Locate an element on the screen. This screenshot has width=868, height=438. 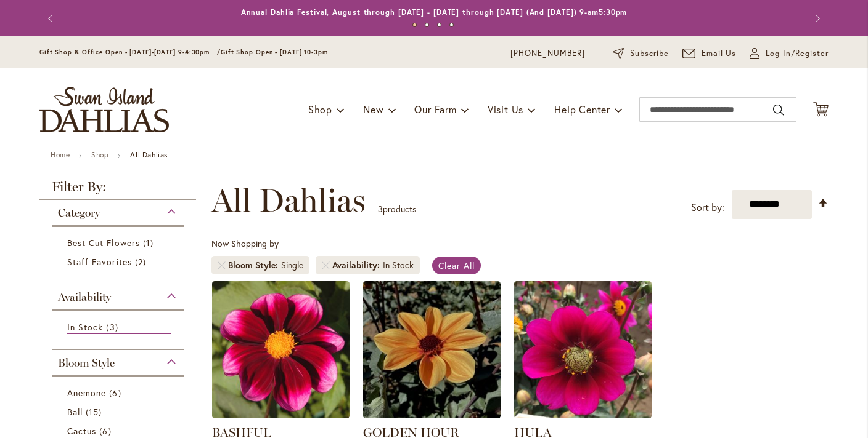
a: Anemone 6 is located at coordinates (119, 393).